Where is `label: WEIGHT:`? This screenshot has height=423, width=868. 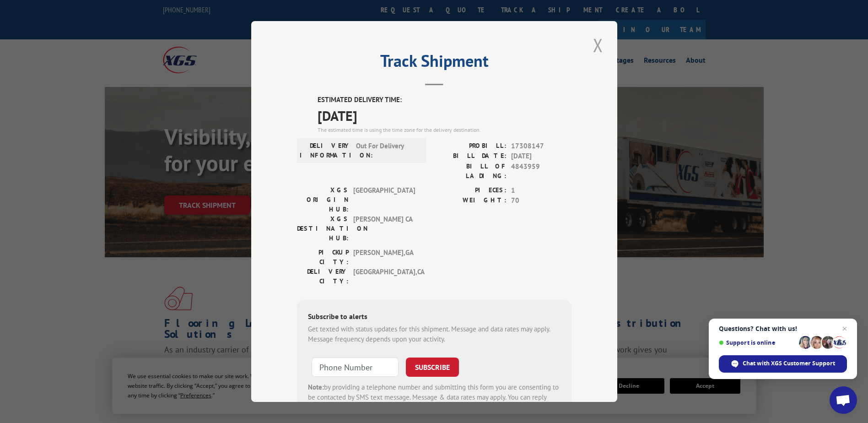 label: WEIGHT: is located at coordinates (470, 201).